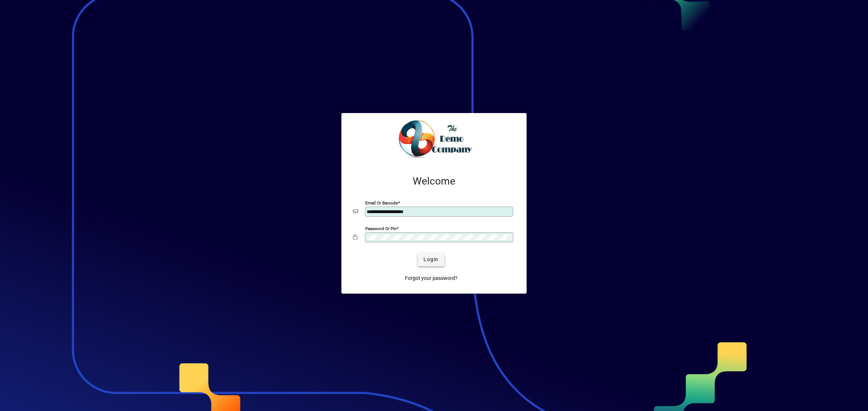  Describe the element at coordinates (381, 202) in the screenshot. I see `mat-label: Email or Barcode` at that location.